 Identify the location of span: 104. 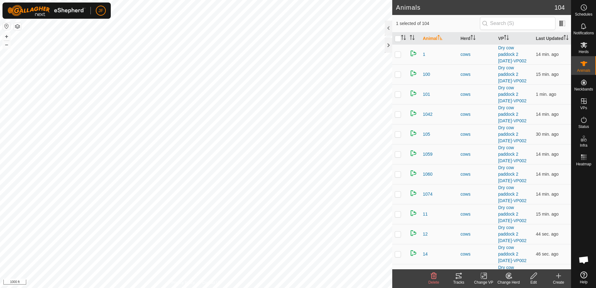
(560, 7).